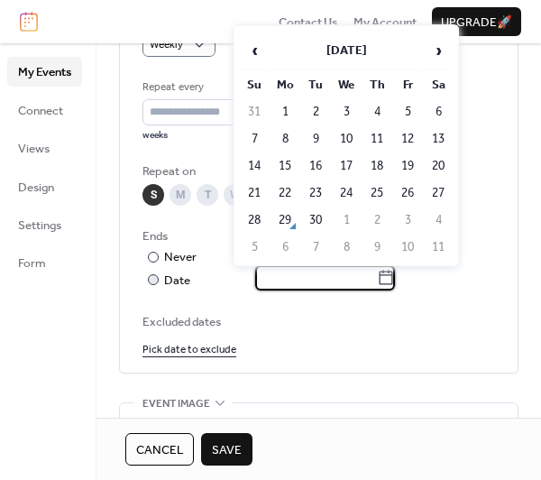 The width and height of the screenshot is (541, 480). What do you see at coordinates (308, 22) in the screenshot?
I see `a: Contact Us` at bounding box center [308, 22].